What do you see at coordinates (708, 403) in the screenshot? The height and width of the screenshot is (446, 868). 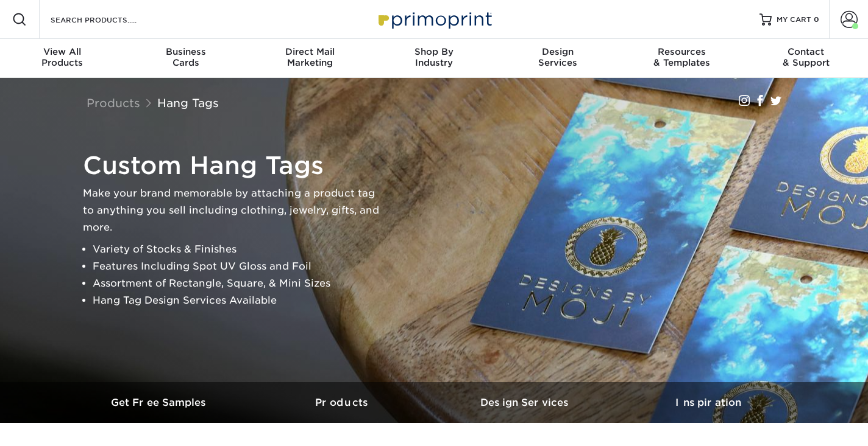 I see `a: Inspiration` at bounding box center [708, 403].